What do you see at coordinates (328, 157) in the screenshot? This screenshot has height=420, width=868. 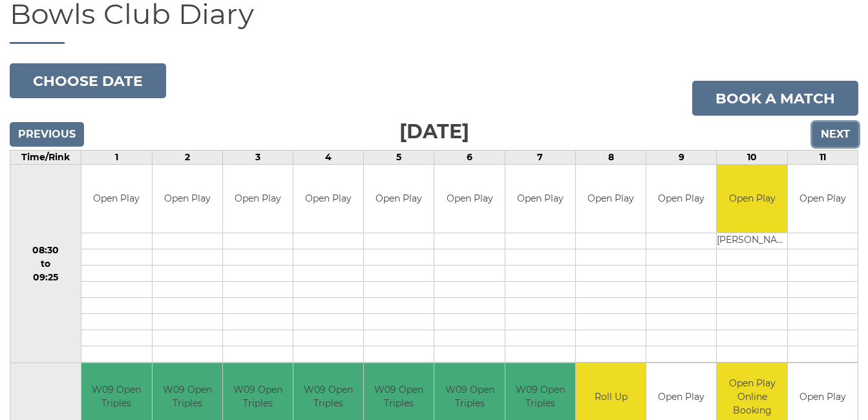 I see `td: 4` at bounding box center [328, 157].